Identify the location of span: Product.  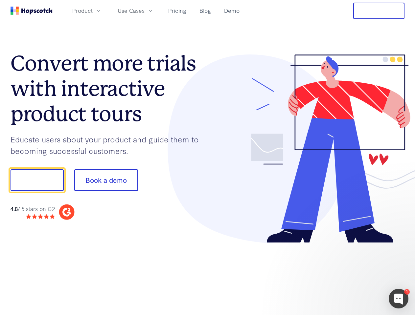
(82, 11).